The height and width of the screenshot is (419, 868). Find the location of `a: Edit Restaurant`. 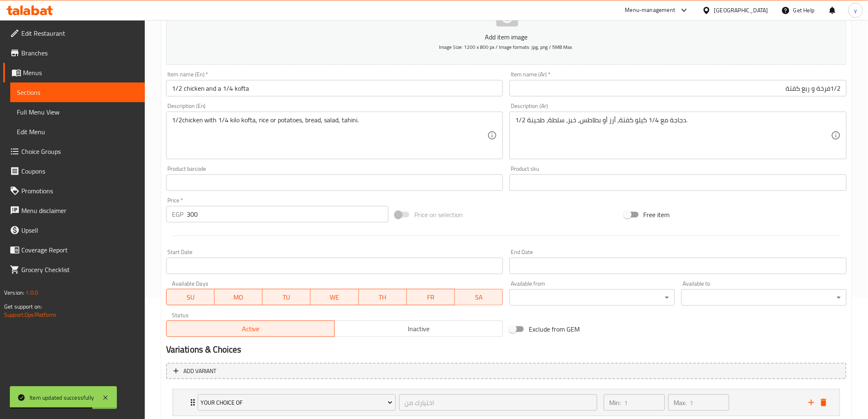

a: Edit Restaurant is located at coordinates (74, 33).